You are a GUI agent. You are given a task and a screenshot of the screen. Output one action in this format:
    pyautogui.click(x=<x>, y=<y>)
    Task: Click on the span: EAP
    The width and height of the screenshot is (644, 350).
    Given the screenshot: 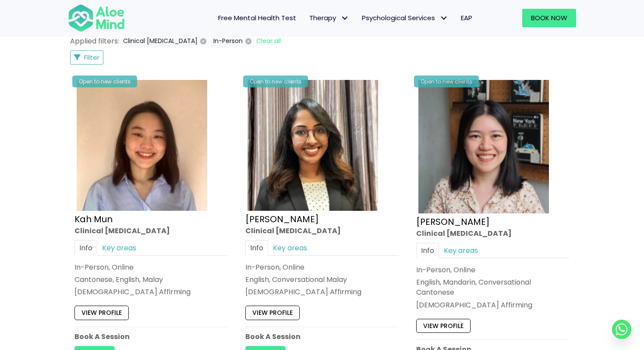 What is the action you would take?
    pyautogui.click(x=467, y=18)
    